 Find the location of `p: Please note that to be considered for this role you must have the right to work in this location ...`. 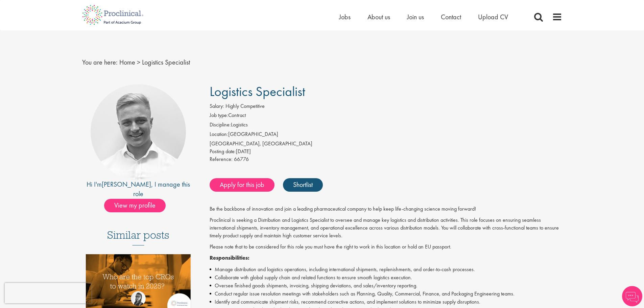

p: Please note that to be considered for this role you must have the right to work in this location ... is located at coordinates (386, 247).